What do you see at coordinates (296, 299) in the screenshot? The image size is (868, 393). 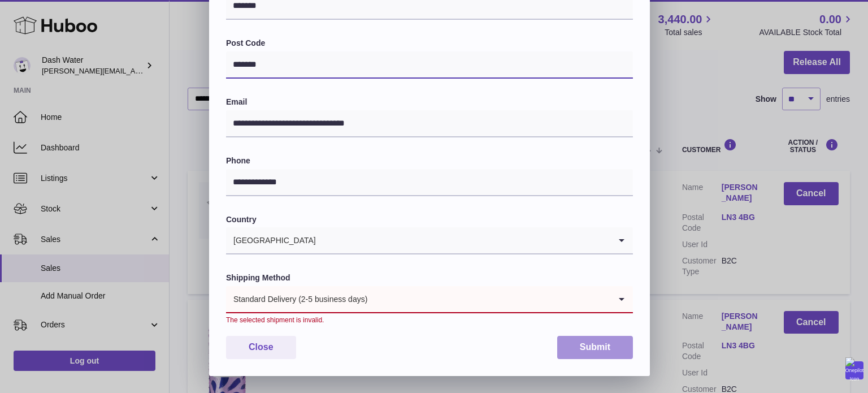 I see `span: Standard Delivery (2-5 business days)` at bounding box center [296, 299].